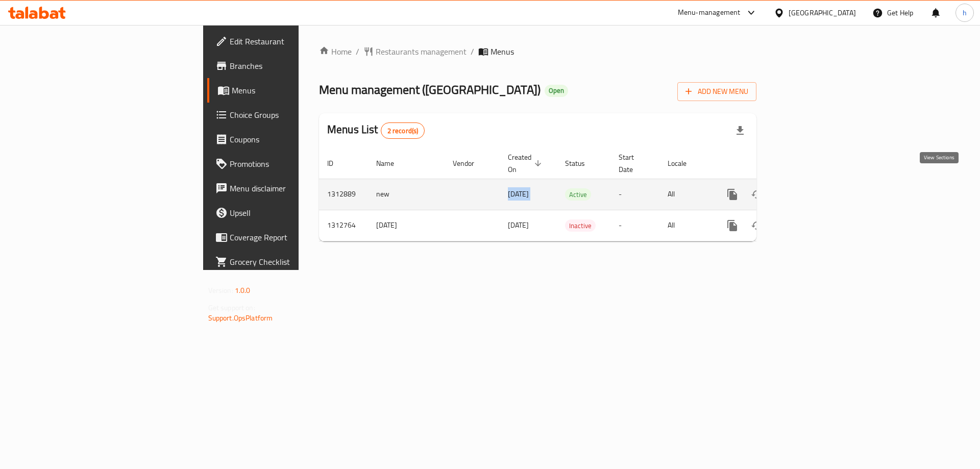  Describe the element at coordinates (757, 225) in the screenshot. I see `button: Change Status` at that location.